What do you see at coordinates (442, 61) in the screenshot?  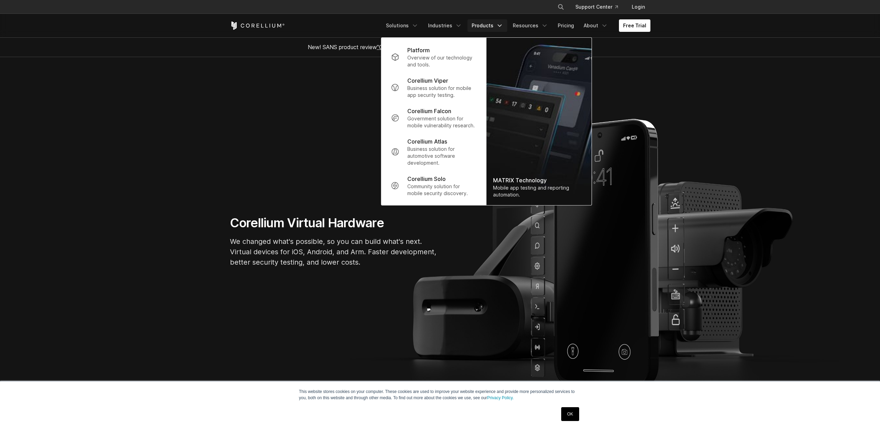 I see `p: Overview of our technology and tools.` at bounding box center [442, 61].